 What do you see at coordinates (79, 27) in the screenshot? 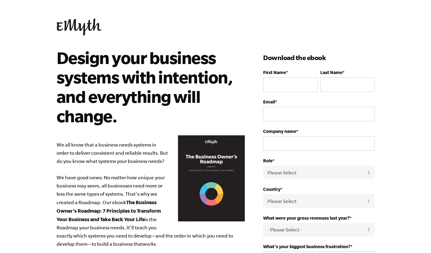
I see `img: EMyth` at bounding box center [79, 27].